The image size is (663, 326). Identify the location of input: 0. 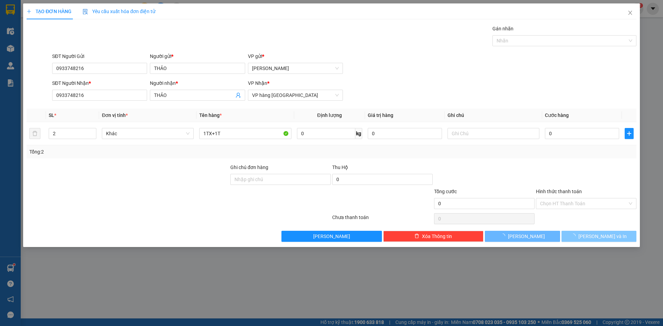
(405, 134).